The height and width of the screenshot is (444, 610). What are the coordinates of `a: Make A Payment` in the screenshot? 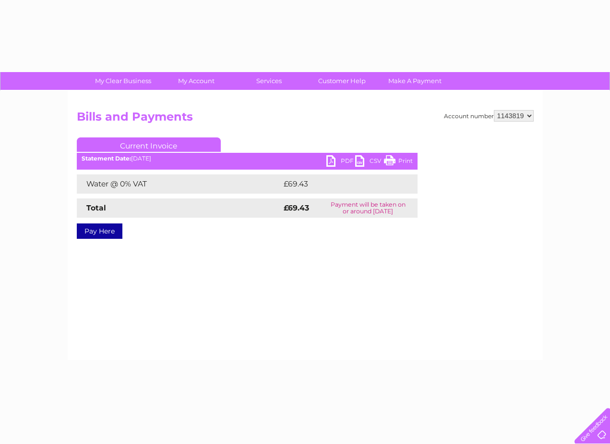 It's located at (415, 81).